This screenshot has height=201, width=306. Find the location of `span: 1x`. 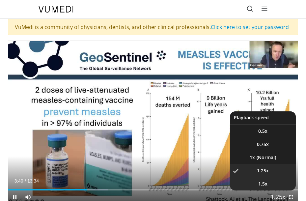

span: 1x is located at coordinates (252, 157).